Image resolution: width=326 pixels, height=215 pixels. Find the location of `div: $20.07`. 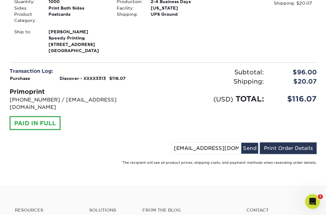

div: $20.07 is located at coordinates (295, 82).